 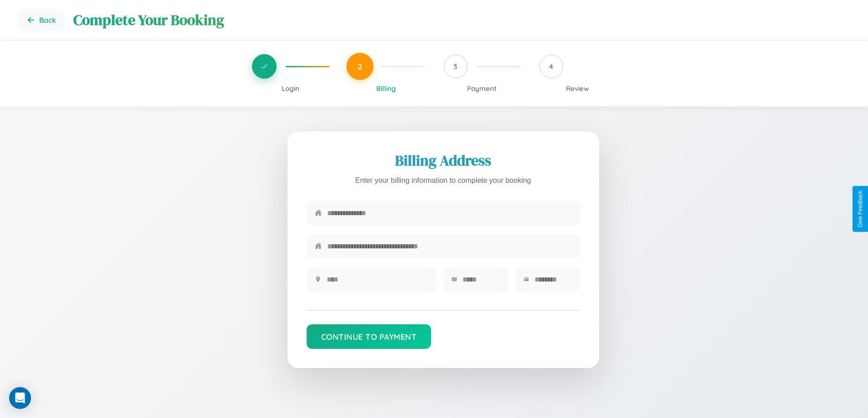 What do you see at coordinates (386, 88) in the screenshot?
I see `span: Billing` at bounding box center [386, 88].